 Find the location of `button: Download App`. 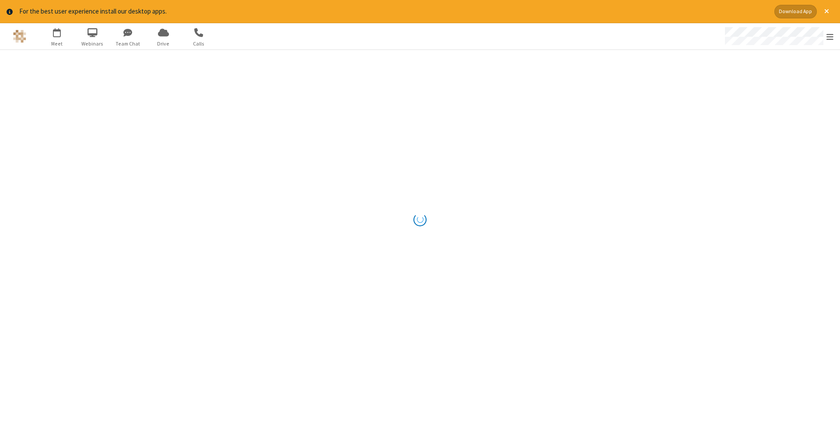

button: Download App is located at coordinates (796, 11).